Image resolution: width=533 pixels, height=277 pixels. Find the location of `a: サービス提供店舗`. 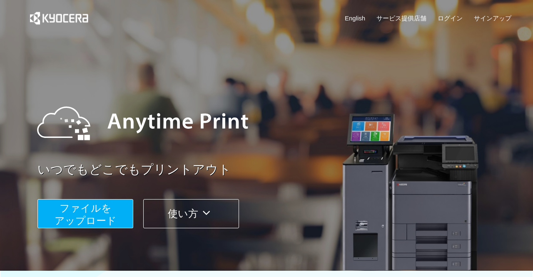

a: サービス提供店舗 is located at coordinates (402, 18).